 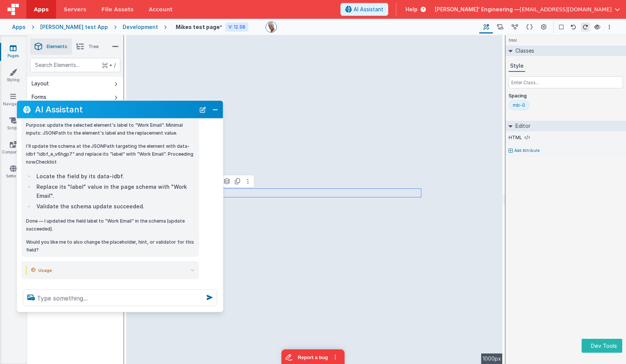 What do you see at coordinates (492, 359) in the screenshot?
I see `div: 1000px` at bounding box center [492, 359].